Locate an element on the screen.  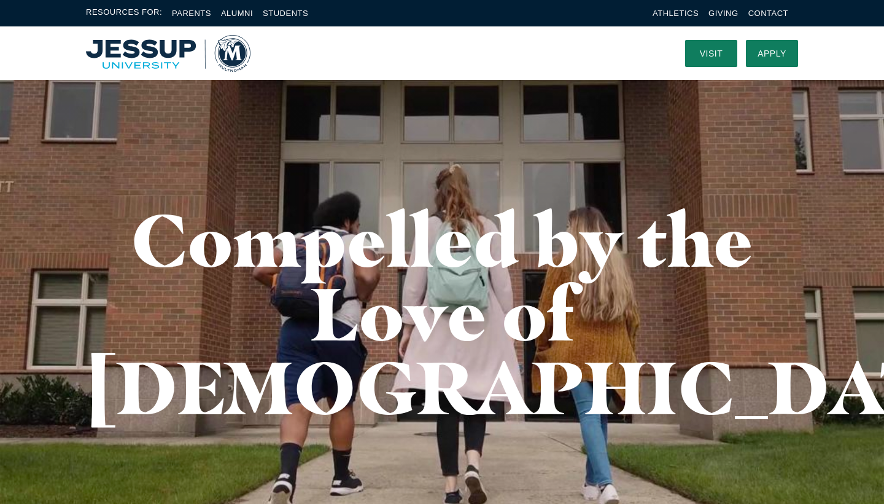
a: Home is located at coordinates (168, 53).